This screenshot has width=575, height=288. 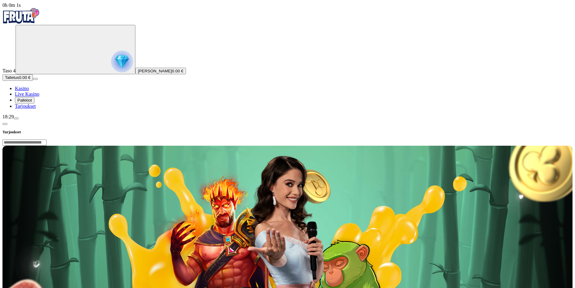 I want to click on img: Fruta, so click(x=21, y=16).